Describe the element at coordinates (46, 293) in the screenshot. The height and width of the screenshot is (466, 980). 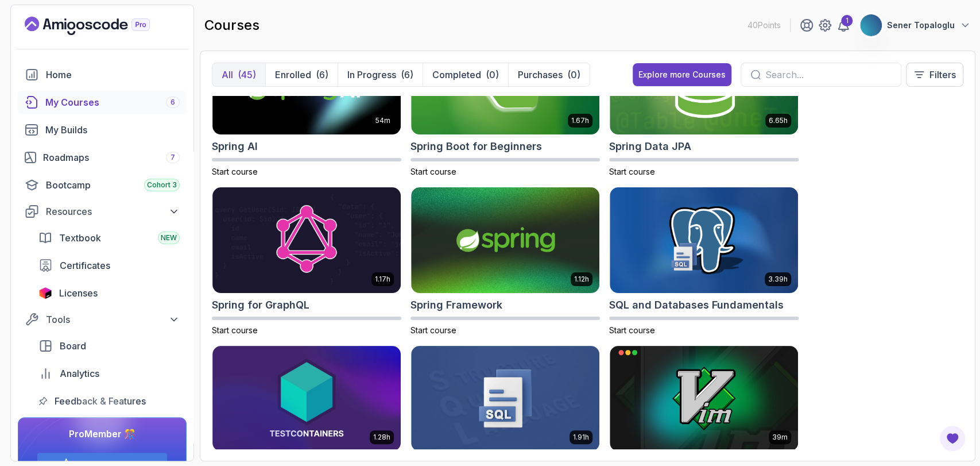
I see `img: jetbrains icon` at that location.